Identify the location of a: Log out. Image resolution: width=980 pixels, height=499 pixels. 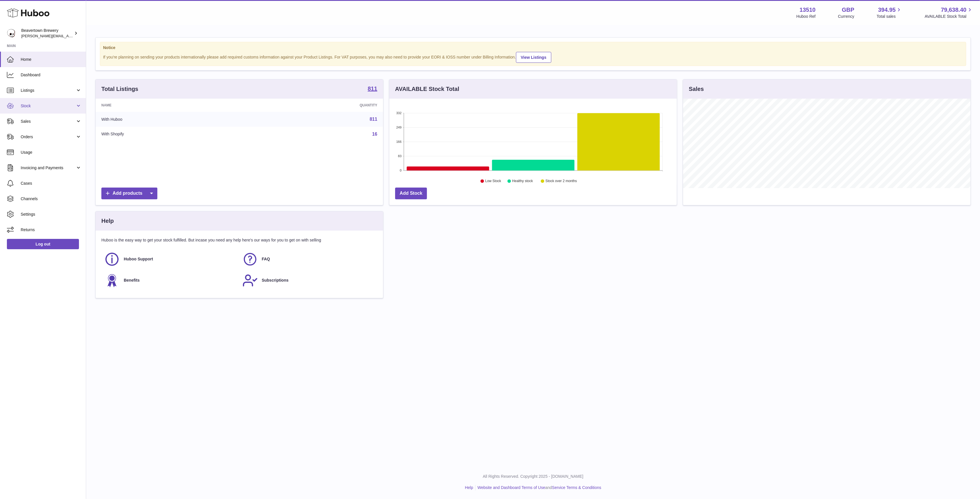
(43, 244).